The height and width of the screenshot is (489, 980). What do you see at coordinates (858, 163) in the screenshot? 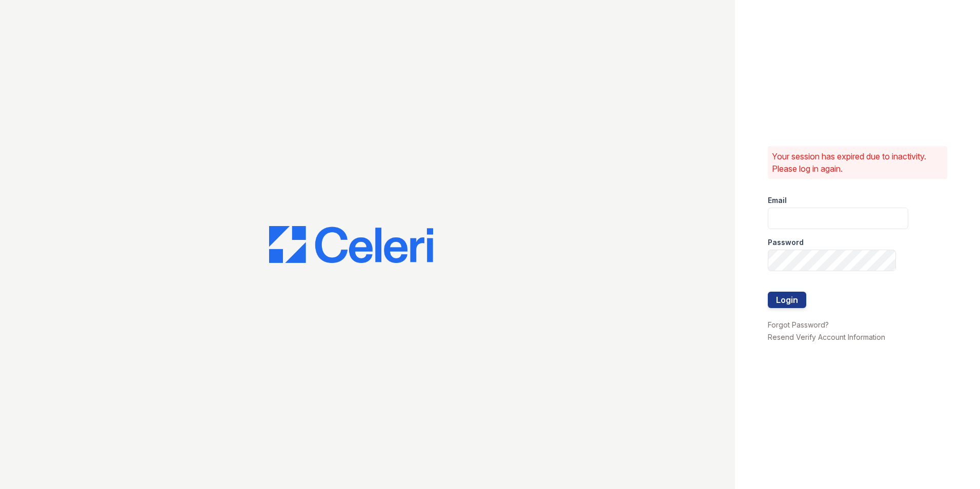
I see `p: Your session has expired due to inactivity. Please log in again.` at bounding box center [858, 163].